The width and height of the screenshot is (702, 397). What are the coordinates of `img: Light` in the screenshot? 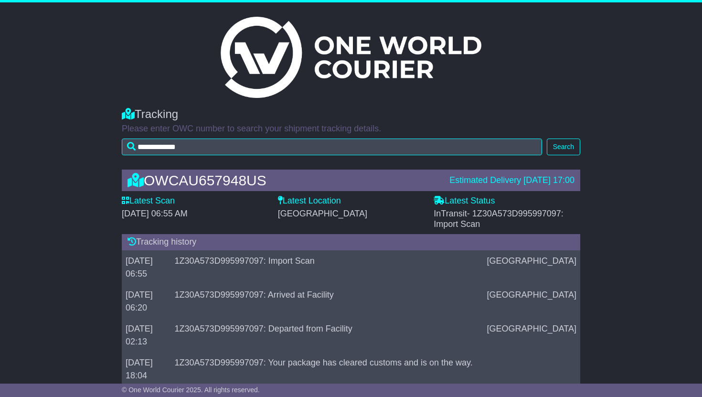 It's located at (351, 57).